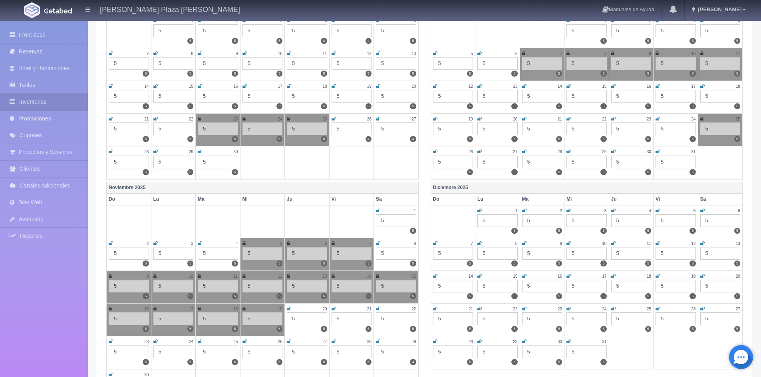  Describe the element at coordinates (281, 21) in the screenshot. I see `small: 3` at that location.